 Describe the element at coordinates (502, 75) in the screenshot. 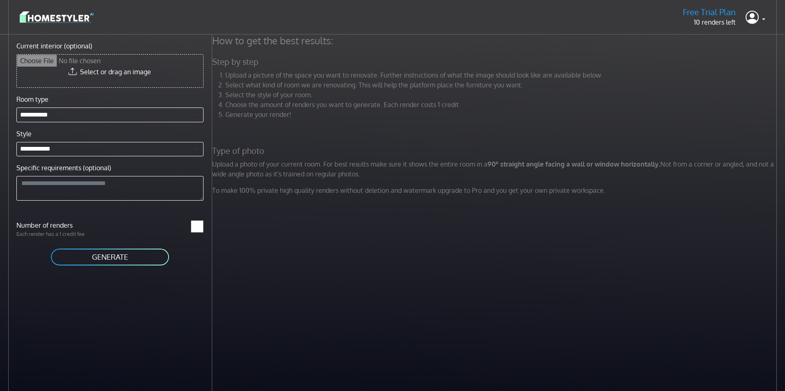

I see `li: Upload a picture of the space you want to renovate. Further instructions of what the image should...` at that location.